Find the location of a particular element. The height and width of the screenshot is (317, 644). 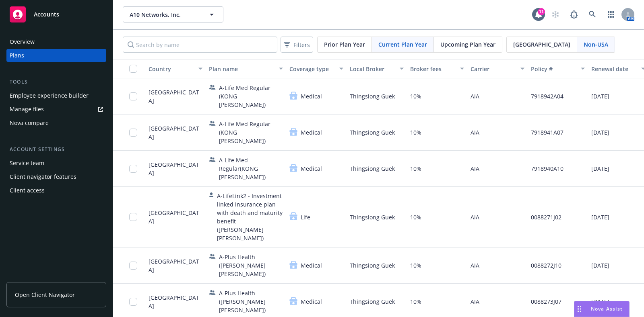

button: Nova Assist is located at coordinates (602, 309).